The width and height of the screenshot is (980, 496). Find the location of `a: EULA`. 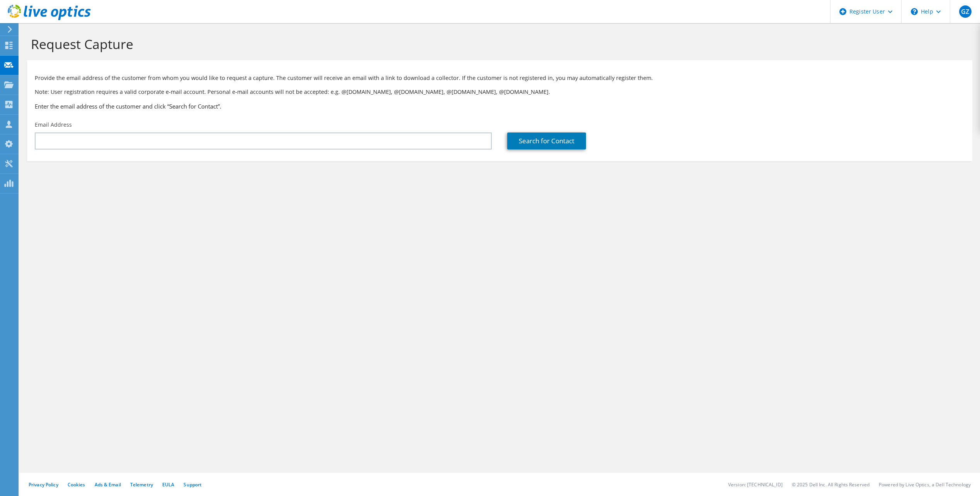

a: EULA is located at coordinates (168, 484).